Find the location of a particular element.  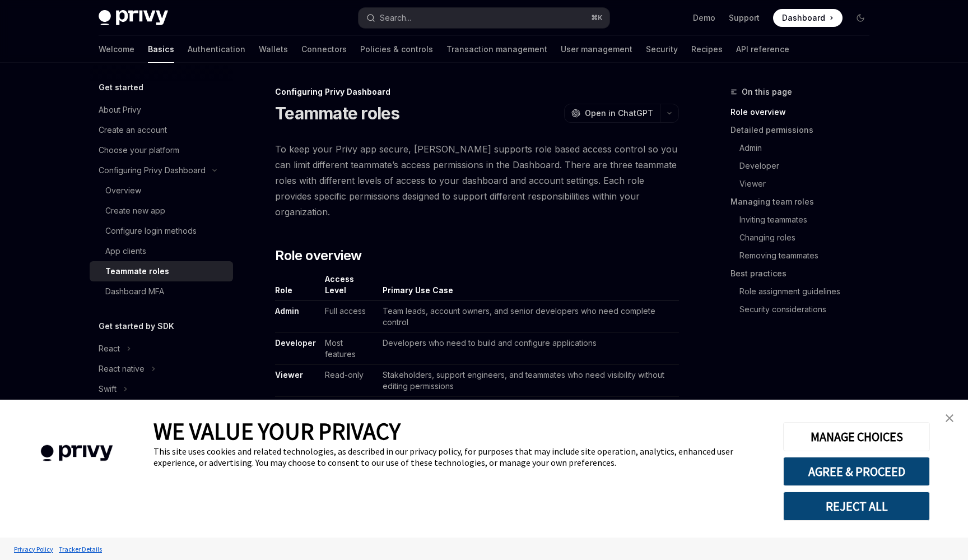

a: Role assignment guidelines is located at coordinates (805, 291).